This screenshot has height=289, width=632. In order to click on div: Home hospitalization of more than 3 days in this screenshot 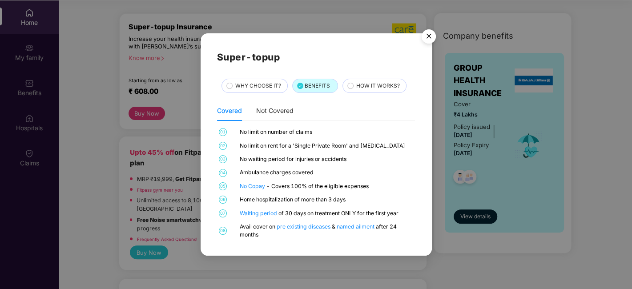, I will do `click(326, 200)`.